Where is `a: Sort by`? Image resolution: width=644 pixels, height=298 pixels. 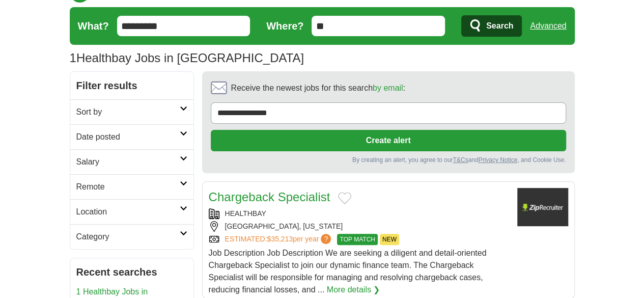 a: Sort by is located at coordinates (132, 112).